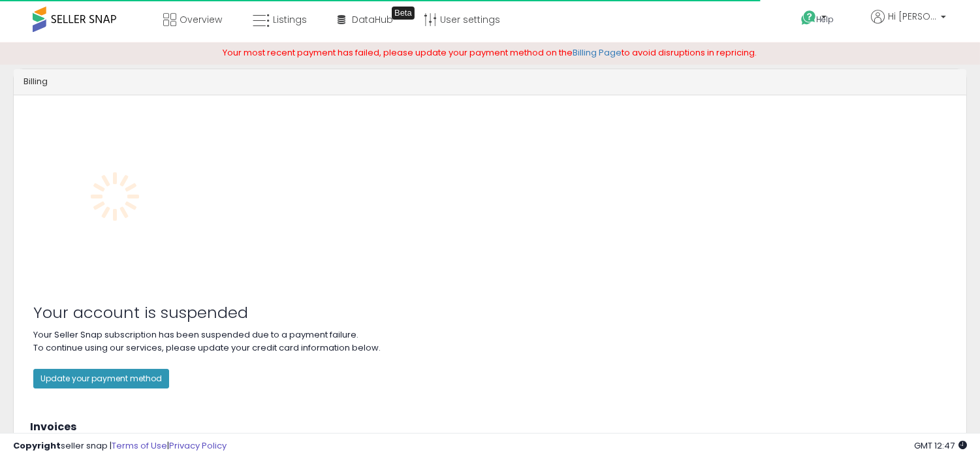 This screenshot has width=980, height=459. Describe the element at coordinates (490, 427) in the screenshot. I see `h3: Invoices` at that location.